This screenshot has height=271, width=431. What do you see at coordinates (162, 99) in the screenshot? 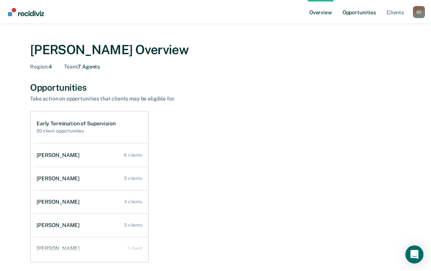
I see `div: Take action on opportunities that clients may be eligible for.` at bounding box center [162, 99].